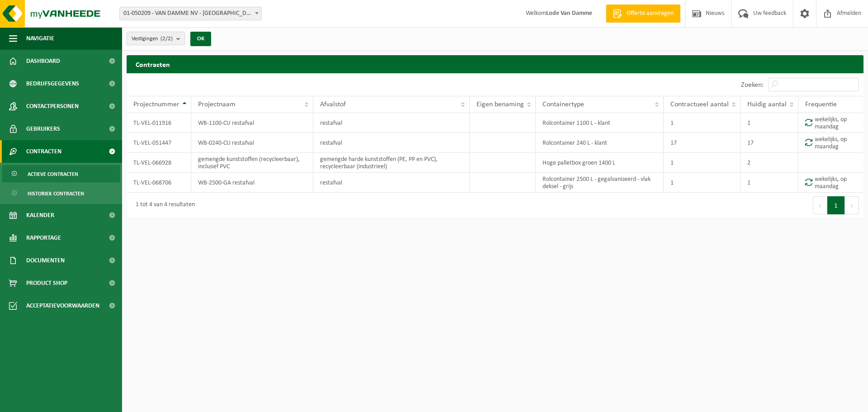  What do you see at coordinates (770, 162) in the screenshot?
I see `td: 2` at bounding box center [770, 162].